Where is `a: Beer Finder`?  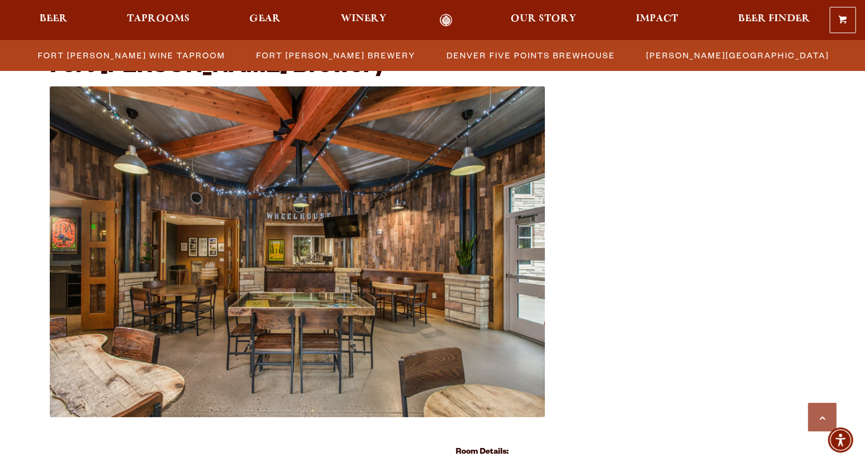 a: Beer Finder is located at coordinates (774, 20).